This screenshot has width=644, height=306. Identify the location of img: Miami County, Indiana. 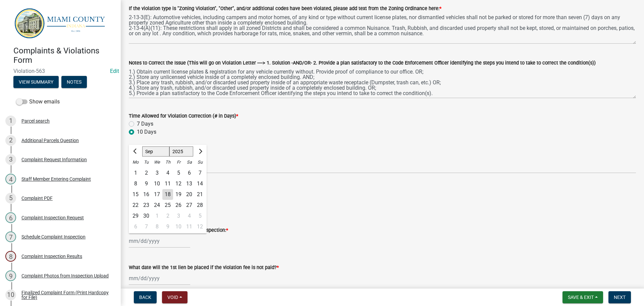
(62, 23).